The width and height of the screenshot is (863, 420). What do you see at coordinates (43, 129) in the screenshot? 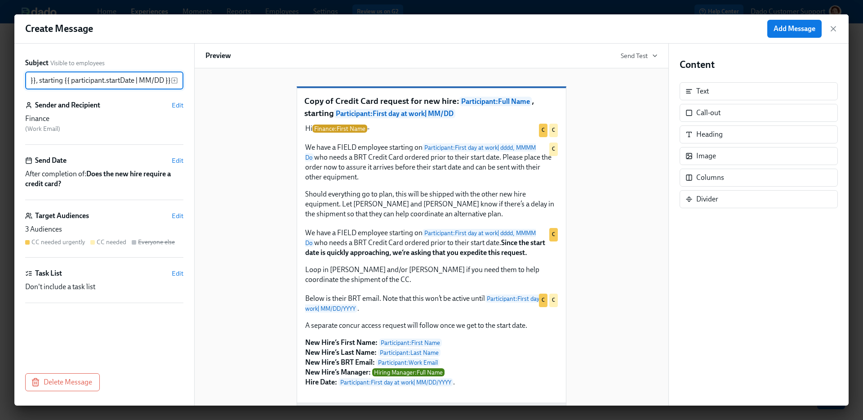
I see `span: ( Work Email )` at bounding box center [43, 129].